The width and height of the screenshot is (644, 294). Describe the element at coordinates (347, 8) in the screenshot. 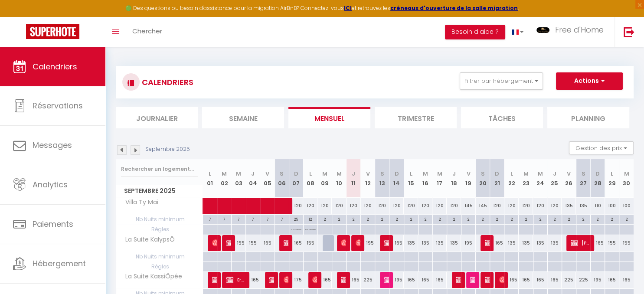

I see `a: ICI` at that location.